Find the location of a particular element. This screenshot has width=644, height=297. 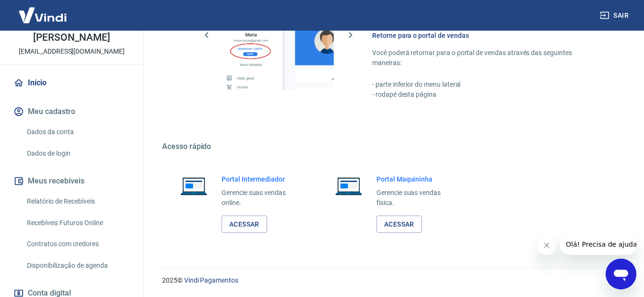

p: - parte inferior do menu lateral is located at coordinates (485, 84).